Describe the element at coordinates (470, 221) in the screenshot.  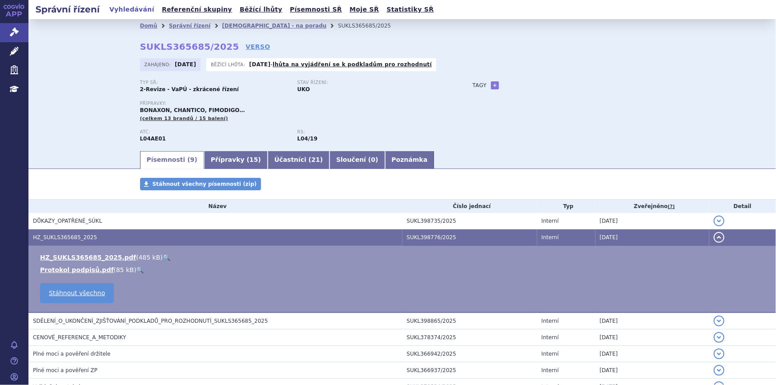
I see `td: SUKL398735/2025` at that location.